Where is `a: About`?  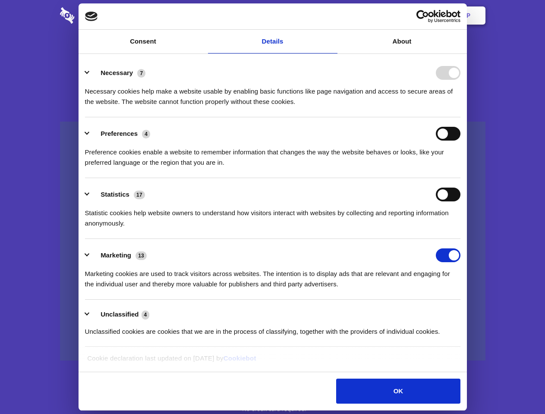
a: About is located at coordinates (402, 41).